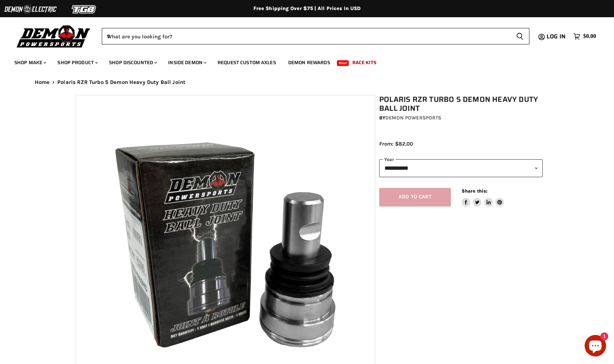 The height and width of the screenshot is (364, 614). Describe the element at coordinates (307, 82) in the screenshot. I see `nav: Breadcrumbs` at that location.